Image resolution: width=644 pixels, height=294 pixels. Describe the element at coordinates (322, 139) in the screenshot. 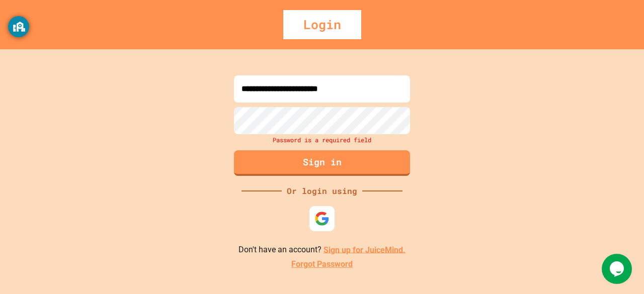

I see `div: Password is a required field` at that location.